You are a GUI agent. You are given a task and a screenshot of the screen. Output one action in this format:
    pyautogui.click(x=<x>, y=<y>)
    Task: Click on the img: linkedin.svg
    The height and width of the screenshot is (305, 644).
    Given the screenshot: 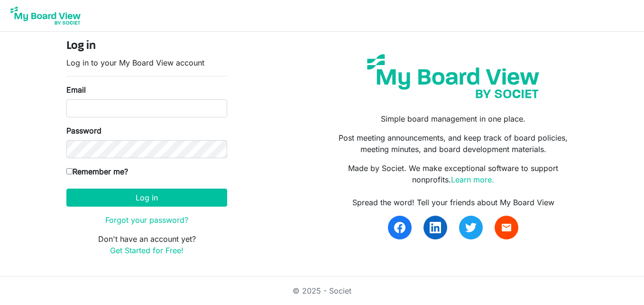 What is the action you would take?
    pyautogui.click(x=435, y=227)
    